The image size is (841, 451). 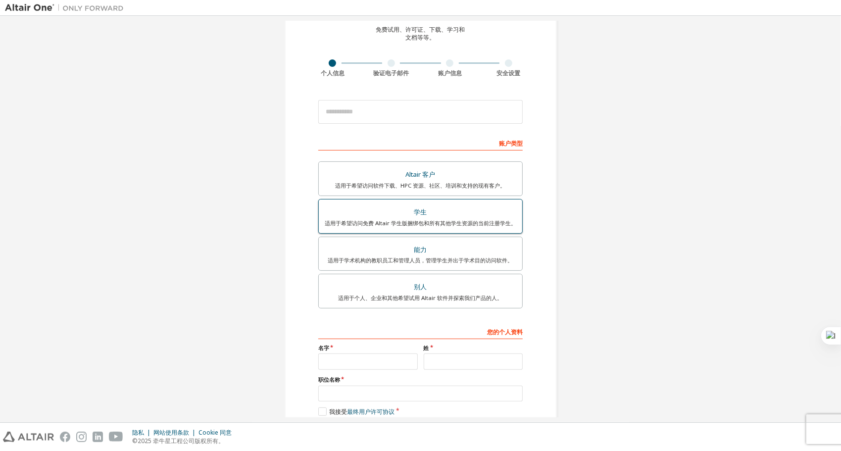 I want to click on img: 牵牛星一号, so click(x=67, y=8).